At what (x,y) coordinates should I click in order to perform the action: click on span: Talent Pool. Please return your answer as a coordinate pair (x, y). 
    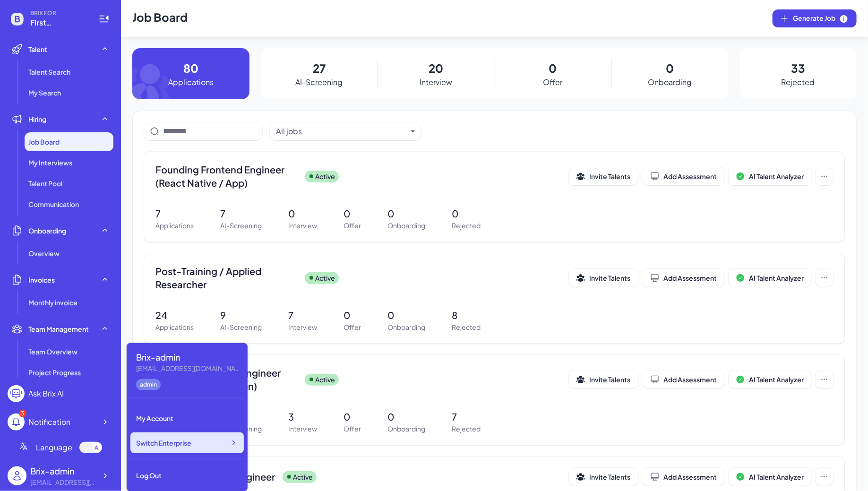
    Looking at the image, I should click on (46, 183).